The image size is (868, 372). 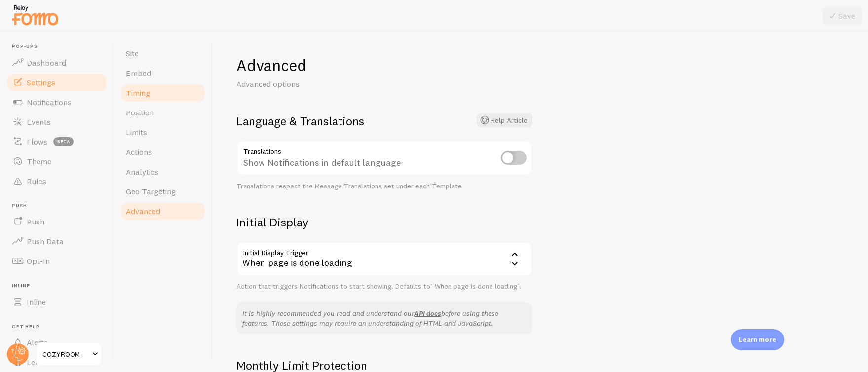 I want to click on span: Theme, so click(x=39, y=162).